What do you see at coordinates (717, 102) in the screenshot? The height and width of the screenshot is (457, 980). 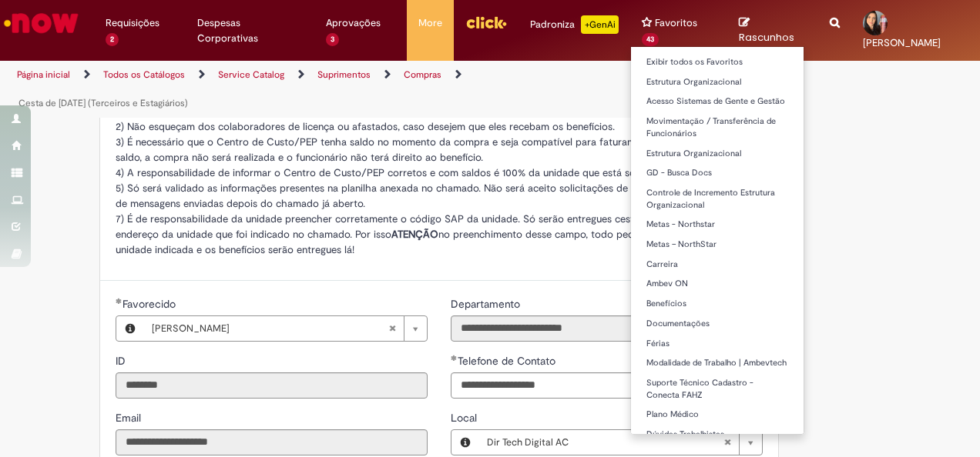 I see `a: Acesso Sistemas de Gente e Gestão` at bounding box center [717, 102].